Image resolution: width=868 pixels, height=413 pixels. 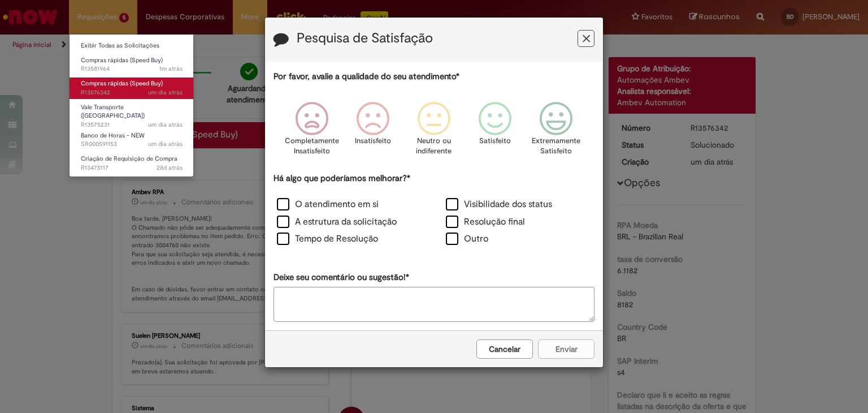 What do you see at coordinates (170, 168) in the screenshot?
I see `span: 28d atrás` at bounding box center [170, 168].